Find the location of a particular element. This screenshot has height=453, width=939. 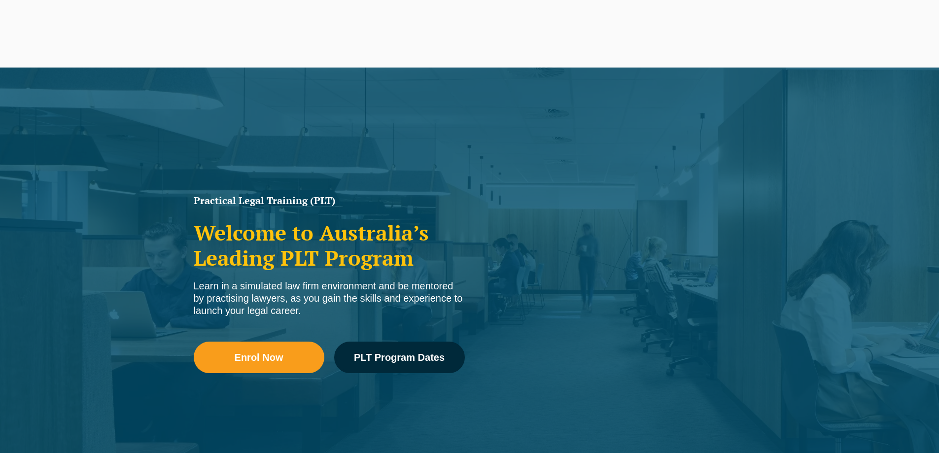

a: PLT Program Dates is located at coordinates (399, 357).